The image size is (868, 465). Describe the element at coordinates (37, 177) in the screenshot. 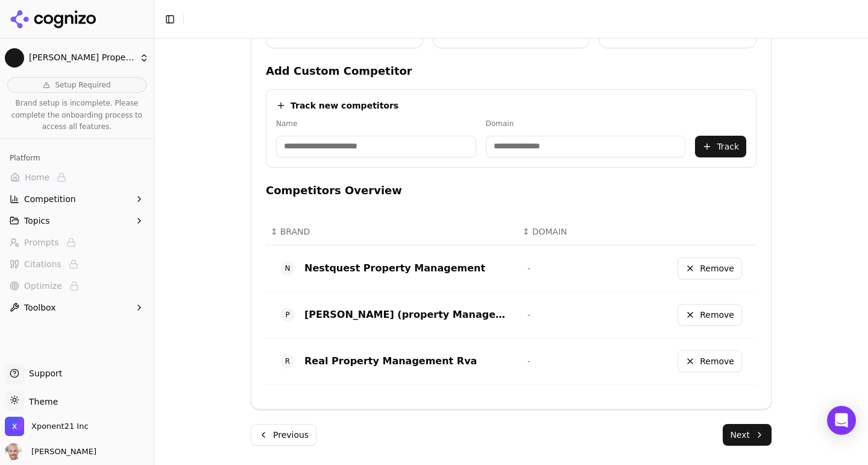

I see `span: Home` at that location.